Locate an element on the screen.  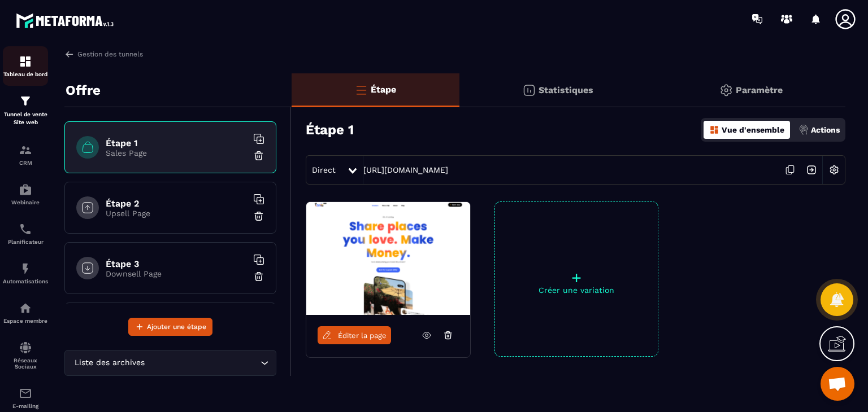
p: Planificateur is located at coordinates (25, 242).